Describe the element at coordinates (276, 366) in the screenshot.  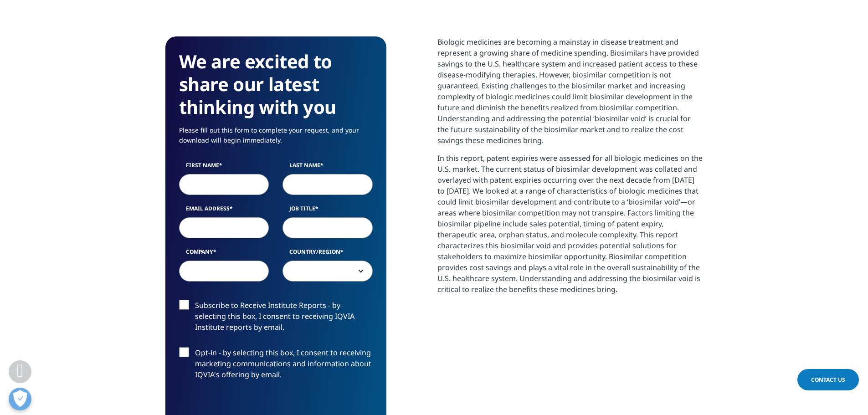
I see `label: Opt-in - by selecting this box, I consent to receiving marketing communications and information a...` at that location.